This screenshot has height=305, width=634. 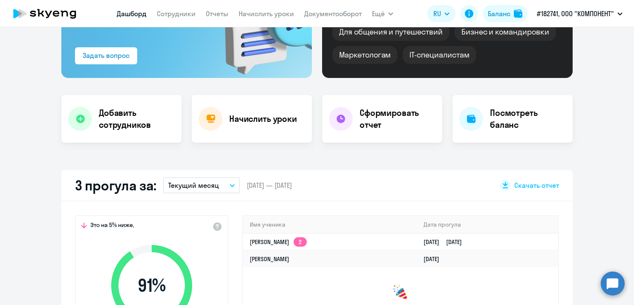 What do you see at coordinates (365, 55) in the screenshot?
I see `div: Маркетологам` at bounding box center [365, 55].